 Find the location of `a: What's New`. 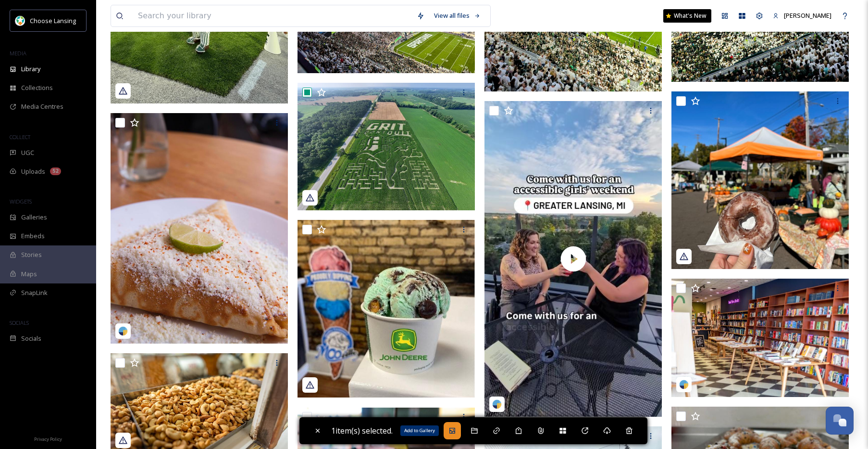

a: What's New is located at coordinates (687, 16).